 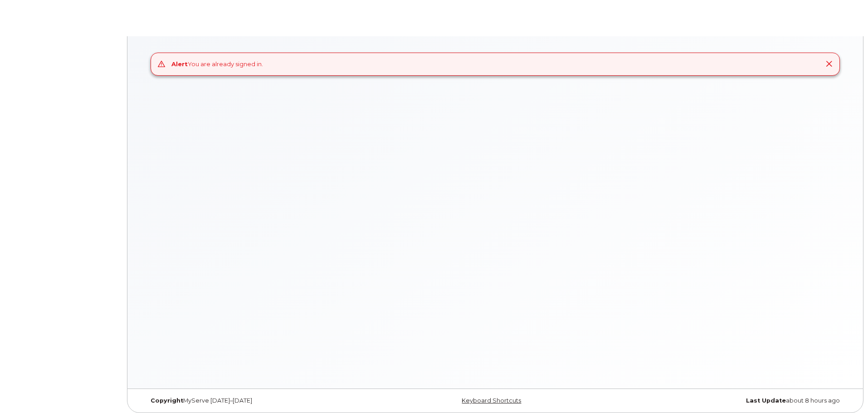 What do you see at coordinates (217, 64) in the screenshot?
I see `div: You are already signed in.` at bounding box center [217, 64].